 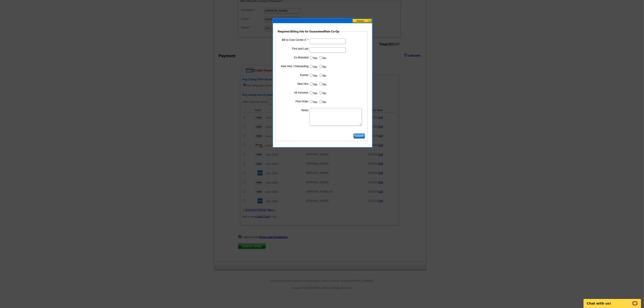 What do you see at coordinates (55, 10) in the screenshot?
I see `button: Open LiveChat chat widget` at bounding box center [55, 10].